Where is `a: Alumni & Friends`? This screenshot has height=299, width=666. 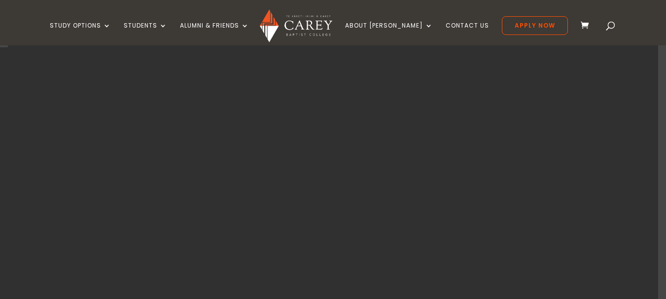 a: Alumni & Friends is located at coordinates (215, 34).